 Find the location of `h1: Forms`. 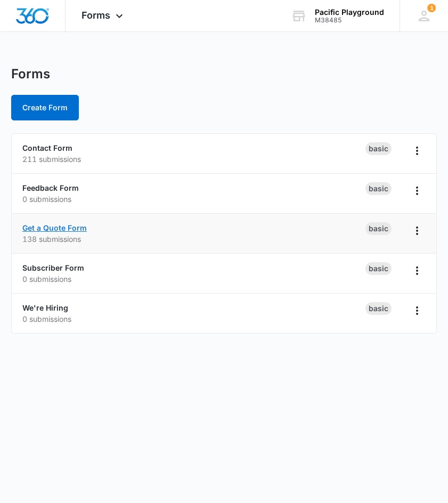

h1: Forms is located at coordinates (30, 74).